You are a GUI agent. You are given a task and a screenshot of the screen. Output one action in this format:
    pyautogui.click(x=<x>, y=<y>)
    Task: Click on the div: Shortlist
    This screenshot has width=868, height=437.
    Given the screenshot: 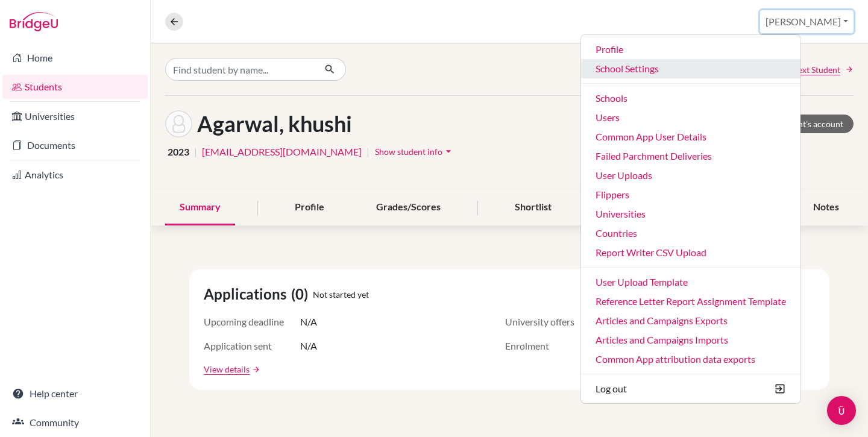 What is the action you would take?
    pyautogui.click(x=533, y=207)
    